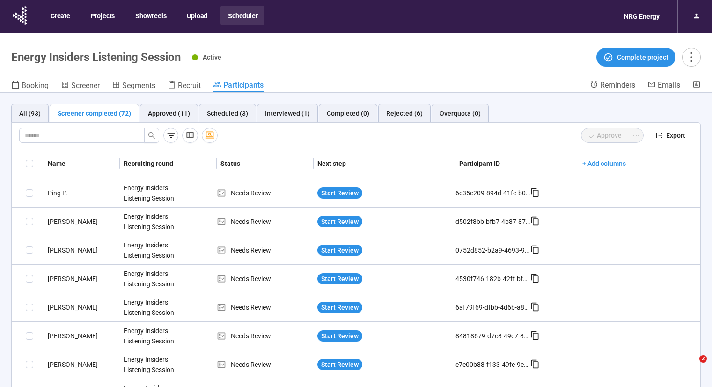  What do you see at coordinates (604, 163) in the screenshot?
I see `button: + Add columns` at bounding box center [604, 163].